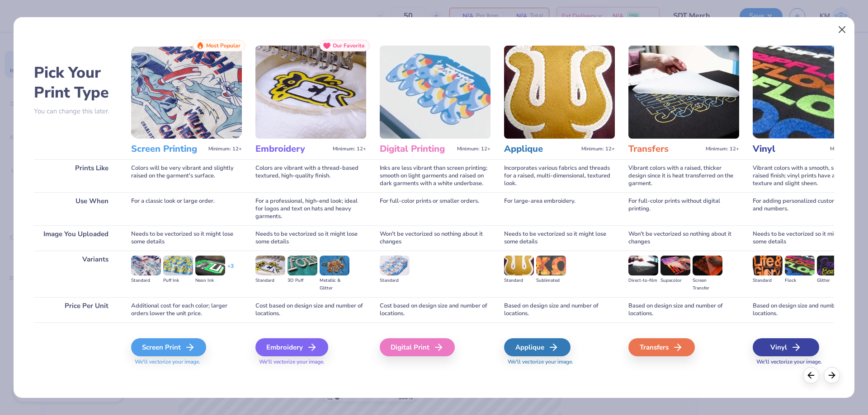 The height and width of the screenshot is (415, 868). Describe the element at coordinates (708, 285) in the screenshot. I see `div: Screen Transfer` at that location.